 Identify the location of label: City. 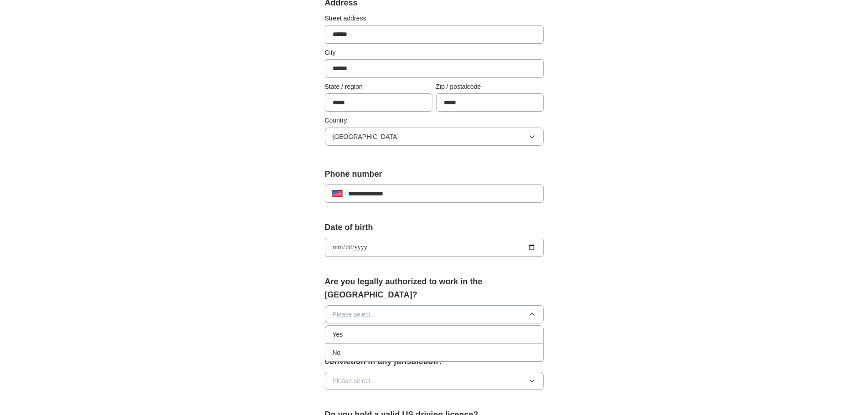
(434, 52).